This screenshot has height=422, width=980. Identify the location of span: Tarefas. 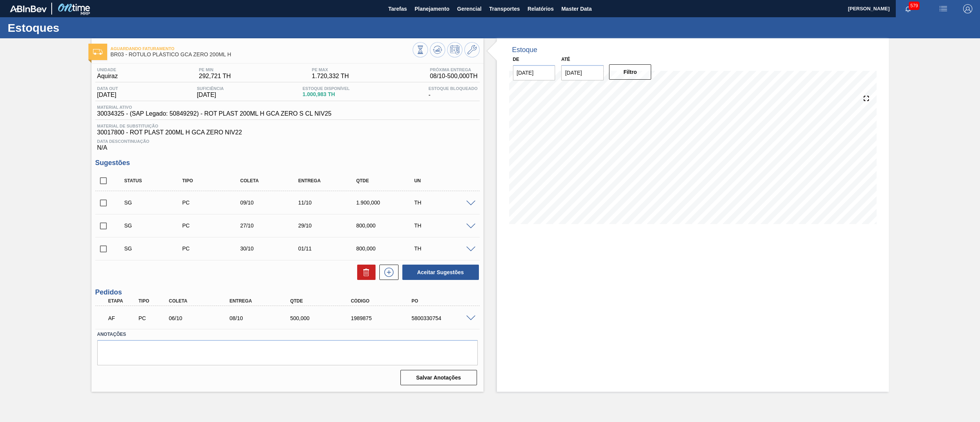
(398, 8).